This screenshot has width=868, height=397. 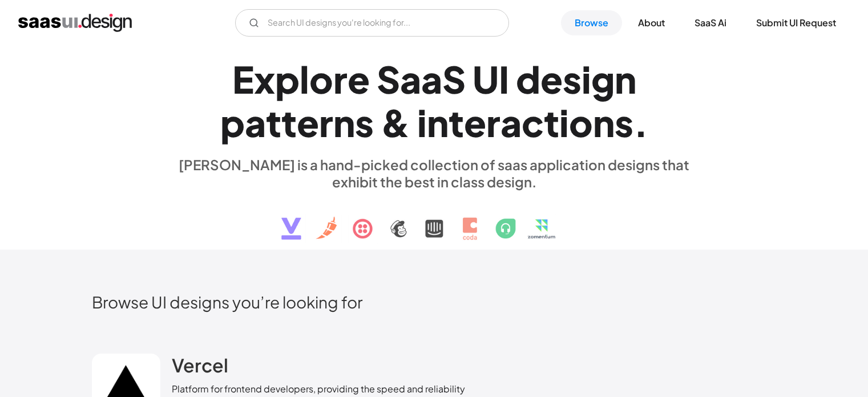 What do you see at coordinates (200, 368) in the screenshot?
I see `a: Vercel` at bounding box center [200, 368].